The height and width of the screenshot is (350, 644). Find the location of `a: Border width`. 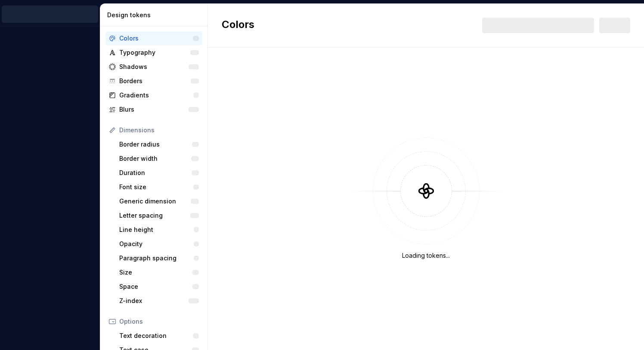

a: Border width is located at coordinates (159, 158).